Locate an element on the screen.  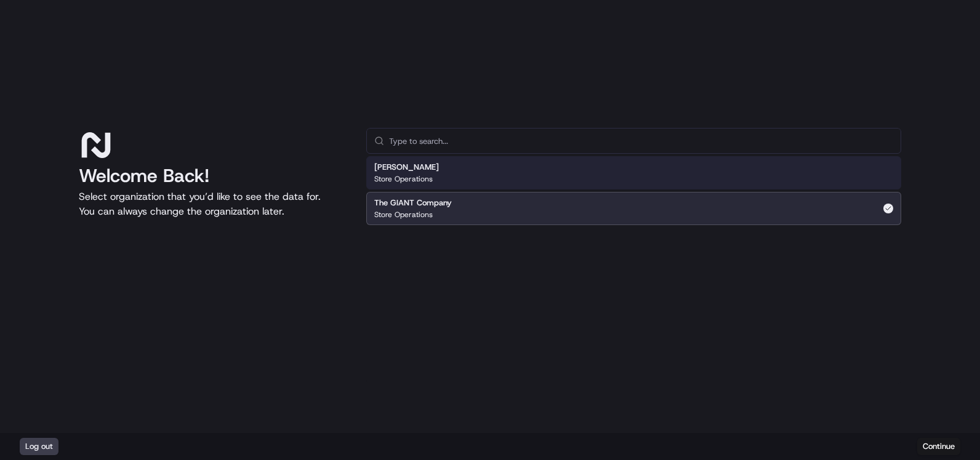
input: Type to search... is located at coordinates (641, 141).